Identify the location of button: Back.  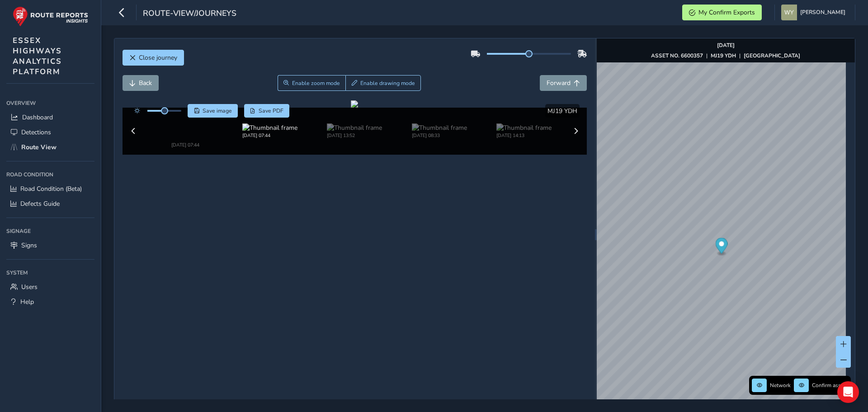
(141, 83).